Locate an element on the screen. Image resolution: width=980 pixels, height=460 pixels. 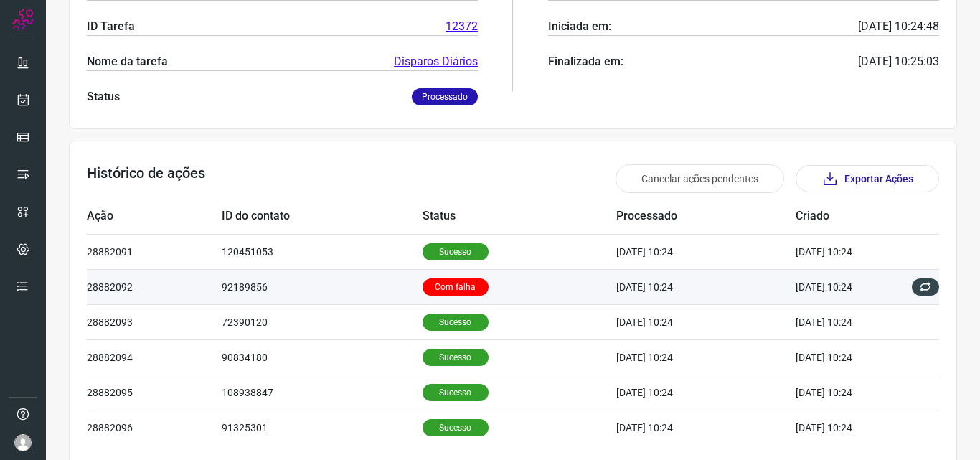
p: ID Tarefa is located at coordinates (111, 27).